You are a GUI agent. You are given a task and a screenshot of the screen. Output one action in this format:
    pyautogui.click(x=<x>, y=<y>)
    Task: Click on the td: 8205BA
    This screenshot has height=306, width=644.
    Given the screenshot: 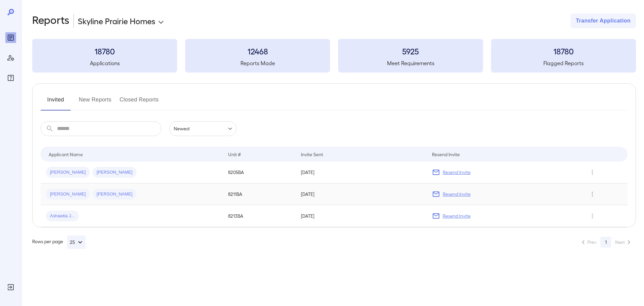 What is the action you would take?
    pyautogui.click(x=259, y=172)
    